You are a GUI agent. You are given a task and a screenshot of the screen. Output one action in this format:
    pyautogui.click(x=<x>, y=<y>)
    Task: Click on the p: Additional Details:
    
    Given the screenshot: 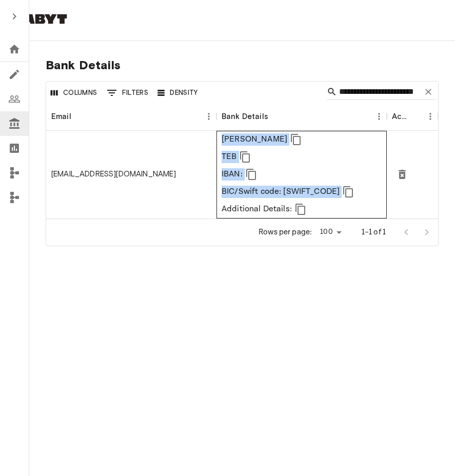 What is the action you would take?
    pyautogui.click(x=257, y=209)
    